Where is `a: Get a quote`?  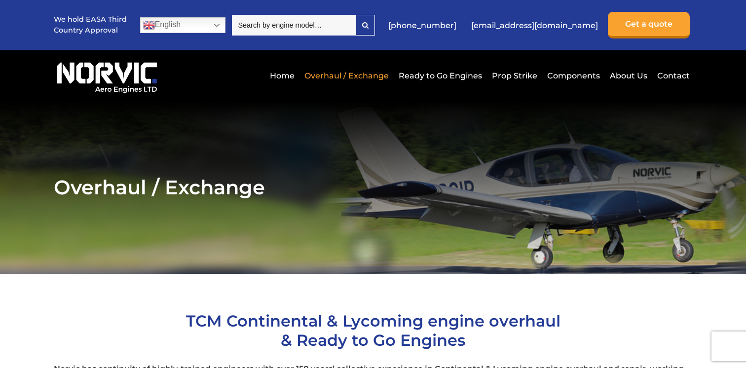 a: Get a quote is located at coordinates (649, 25).